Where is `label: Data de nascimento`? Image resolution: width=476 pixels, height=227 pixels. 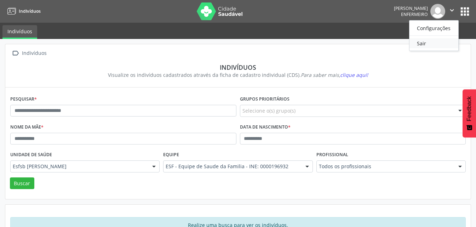 label: Data de nascimento is located at coordinates (265, 127).